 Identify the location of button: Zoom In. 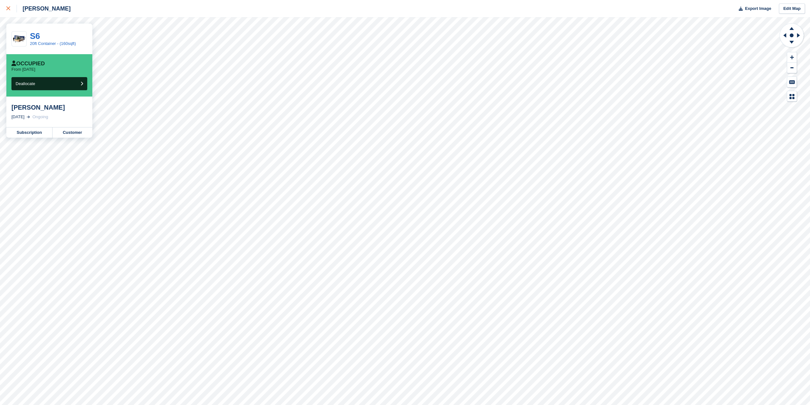
(792, 57).